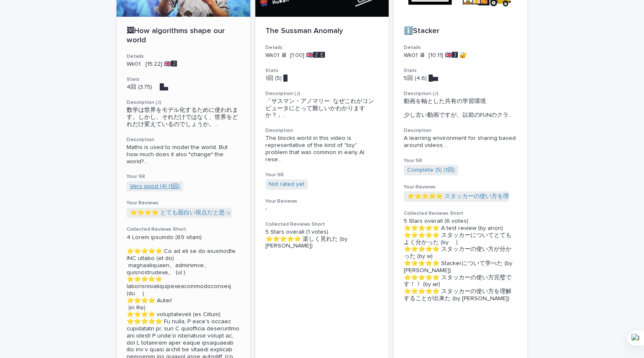 The image size is (644, 358). Describe the element at coordinates (322, 149) in the screenshot. I see `div: The blocks world in this video is representative of the kind of "toy" problem that was common in ...` at that location.